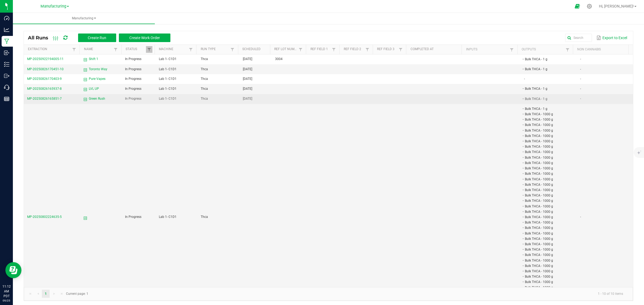 The width and height of the screenshot is (644, 305). What do you see at coordinates (45, 69) in the screenshot?
I see `span: MP-20250826170451-10` at bounding box center [45, 69].